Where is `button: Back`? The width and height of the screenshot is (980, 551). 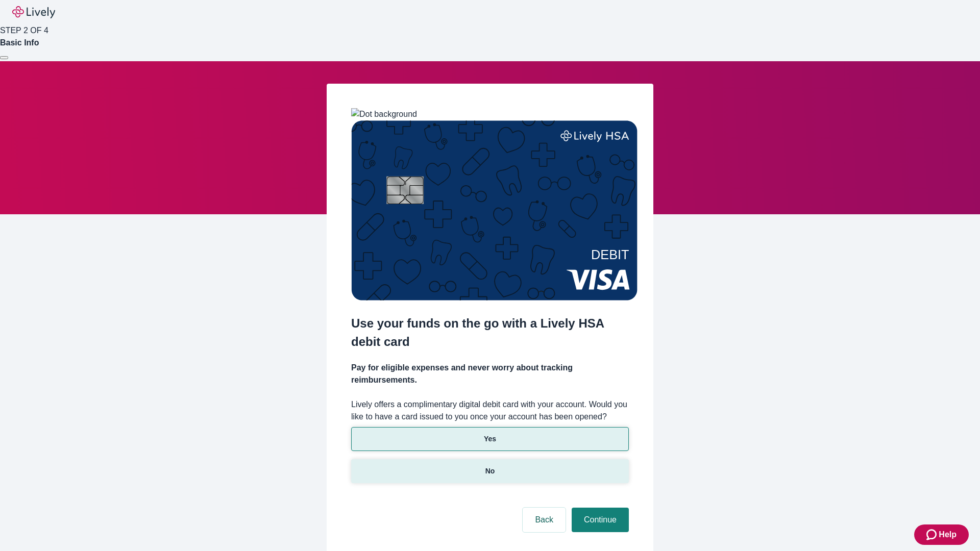
button: Back is located at coordinates (544, 520).